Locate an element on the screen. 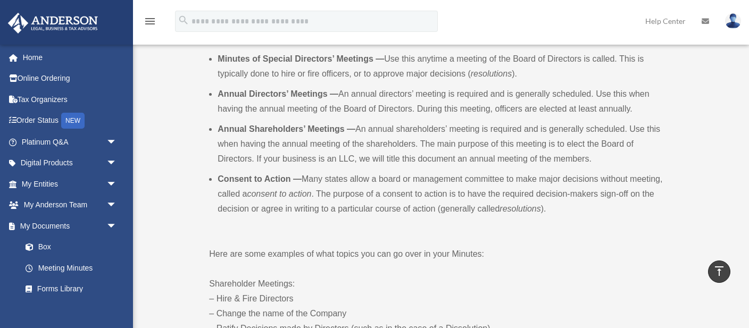 The height and width of the screenshot is (328, 749). div: NEW is located at coordinates (73, 121).